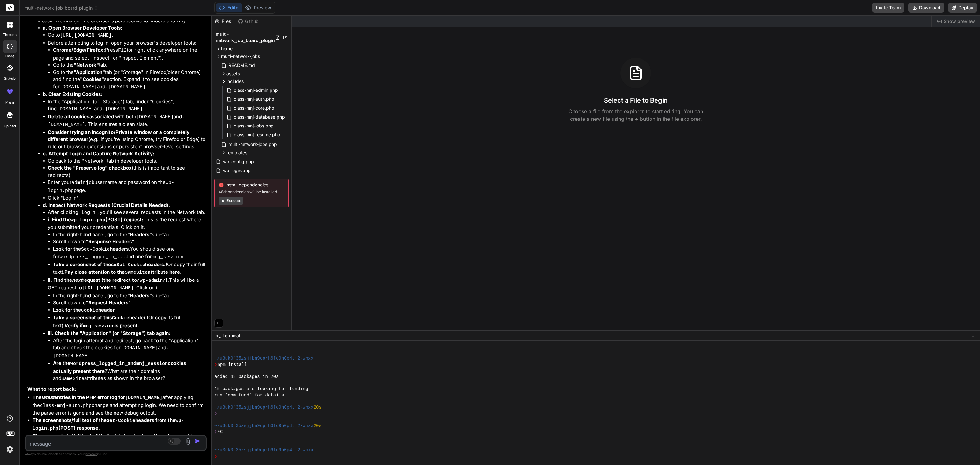 The height and width of the screenshot is (465, 980). Describe the element at coordinates (129, 371) in the screenshot. I see `li: What are their domains and attributes as shown in the browser?` at that location.